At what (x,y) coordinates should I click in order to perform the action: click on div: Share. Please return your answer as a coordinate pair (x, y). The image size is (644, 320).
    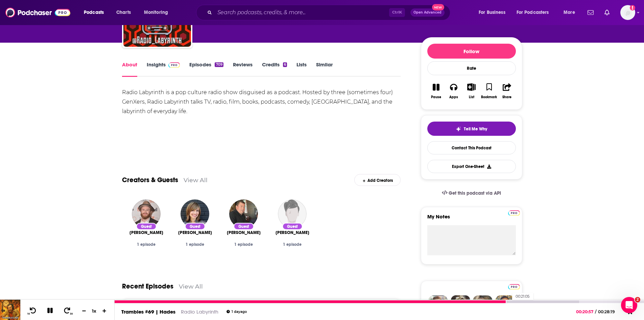
    Looking at the image, I should click on (507, 97).